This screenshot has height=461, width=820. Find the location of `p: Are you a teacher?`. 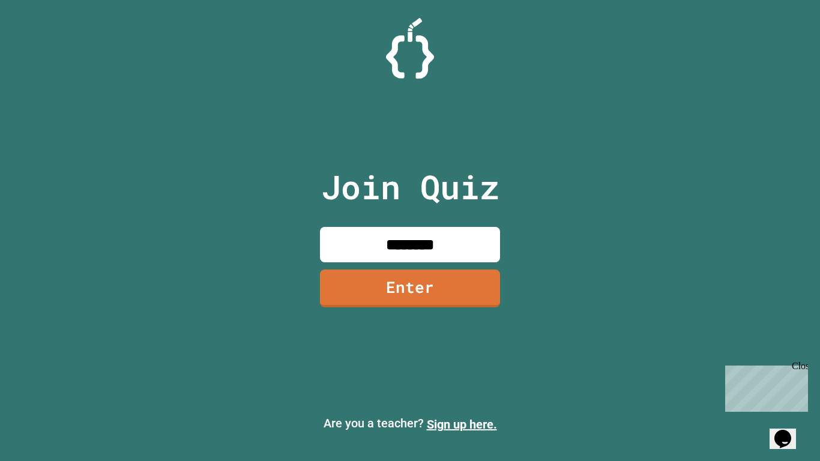

p: Are you a teacher? is located at coordinates (410, 424).